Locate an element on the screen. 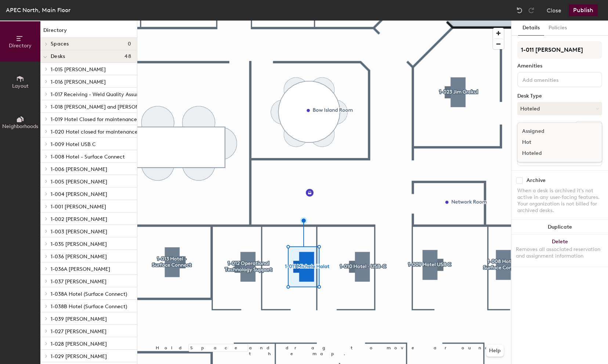  span: 48 is located at coordinates (128, 57).